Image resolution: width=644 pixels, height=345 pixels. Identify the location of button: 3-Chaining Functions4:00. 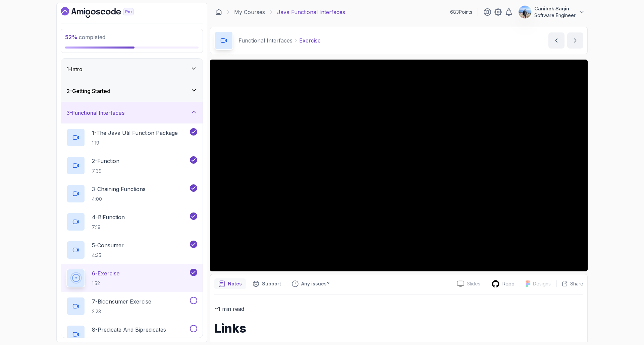
(132, 193).